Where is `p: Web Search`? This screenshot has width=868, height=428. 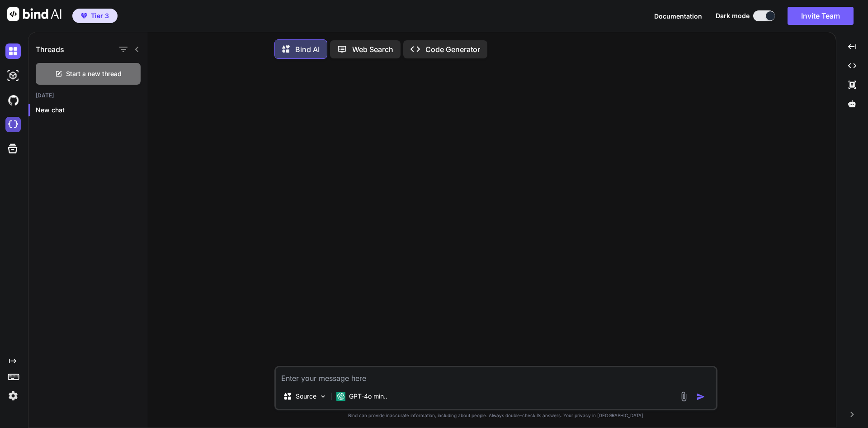
p: Web Search is located at coordinates (372, 50).